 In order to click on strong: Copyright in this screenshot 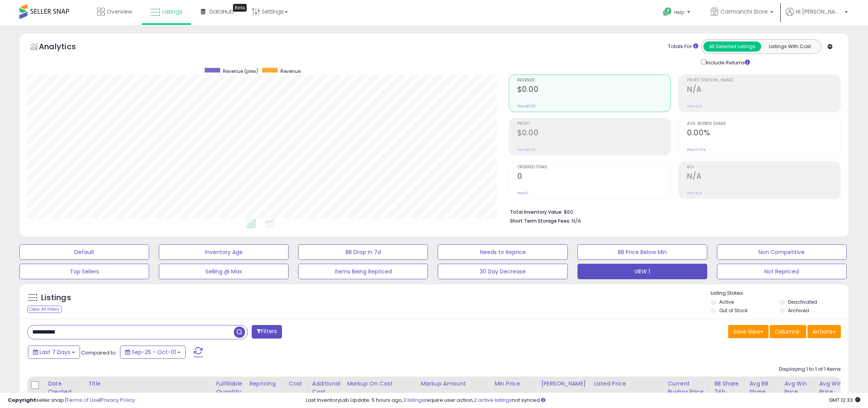, I will do `click(22, 401)`.